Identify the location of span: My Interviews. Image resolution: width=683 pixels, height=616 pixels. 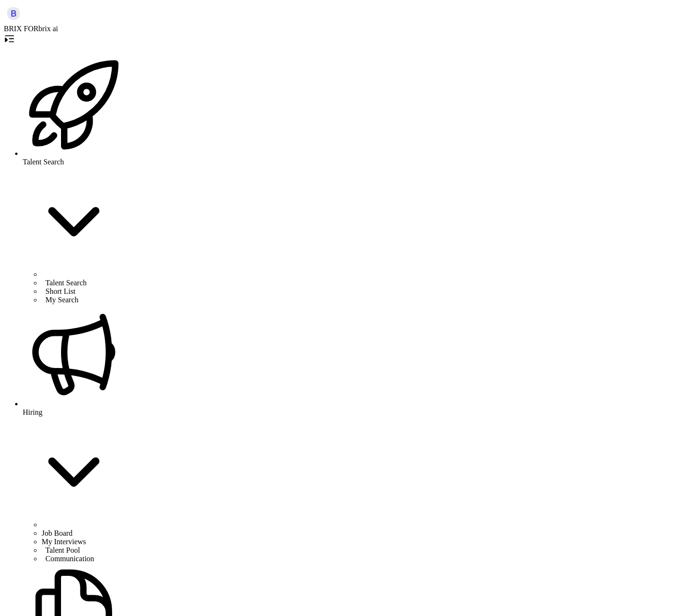
(64, 541).